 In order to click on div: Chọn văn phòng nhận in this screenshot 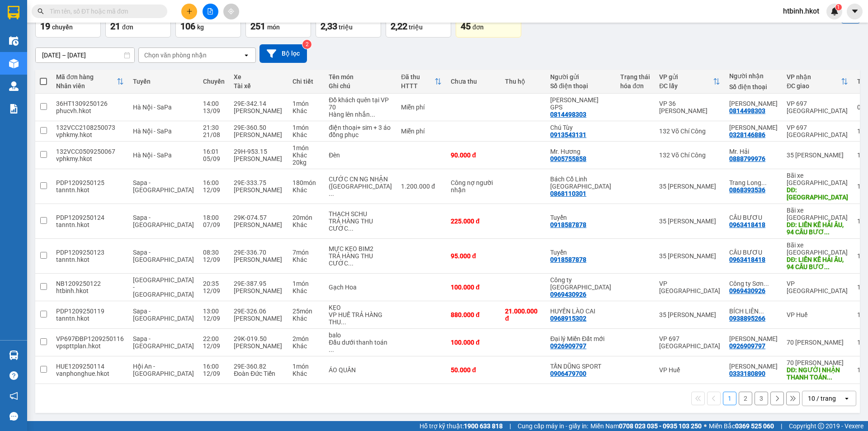, I will do `click(176, 55)`.